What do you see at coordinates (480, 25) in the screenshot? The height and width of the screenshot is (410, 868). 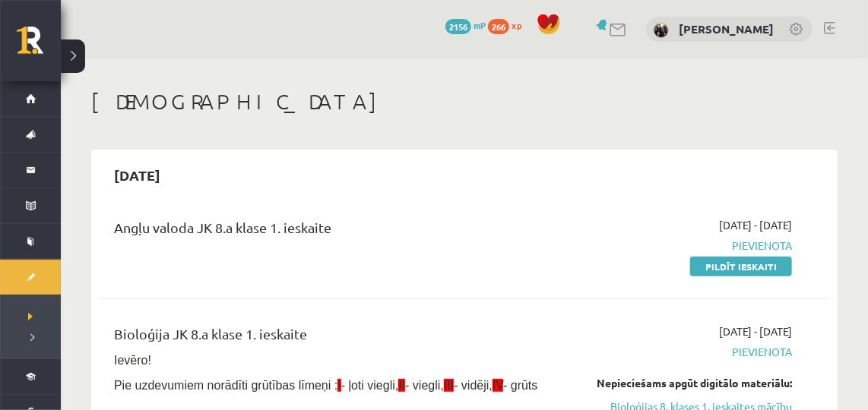 I see `span: mP` at bounding box center [480, 25].